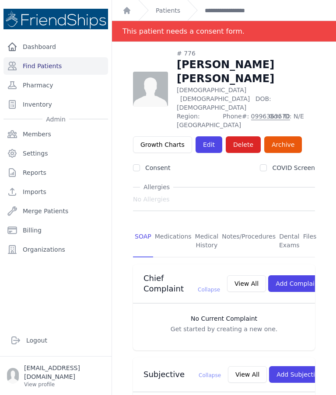 This screenshot has height=395, width=336. I want to click on nav: Tabs, so click(224, 241).